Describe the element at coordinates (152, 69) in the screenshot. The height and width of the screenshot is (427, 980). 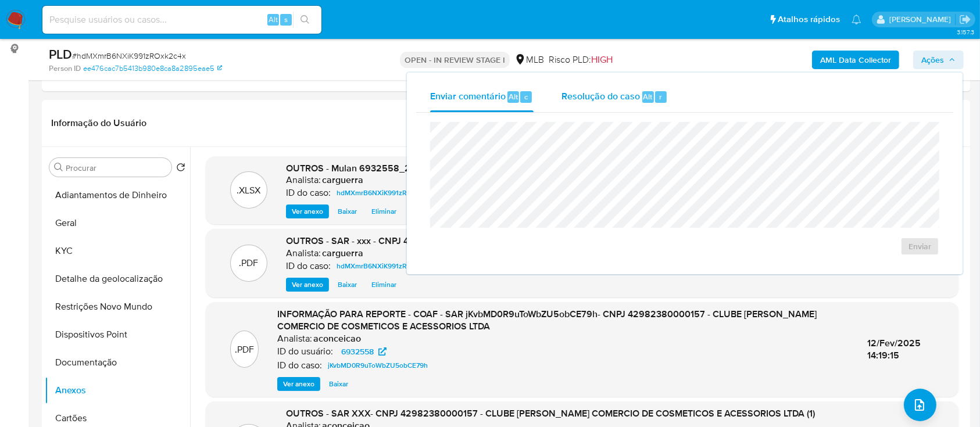
I see `a: ee476cac7b5413b980e8ca8a2895eae5` at that location.